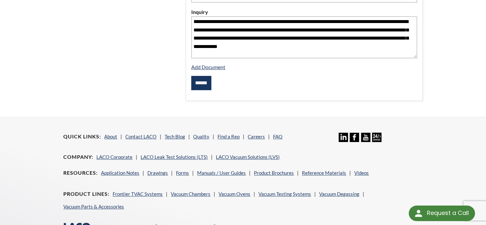  Describe the element at coordinates (141, 137) in the screenshot. I see `a: Contact LACO` at that location.